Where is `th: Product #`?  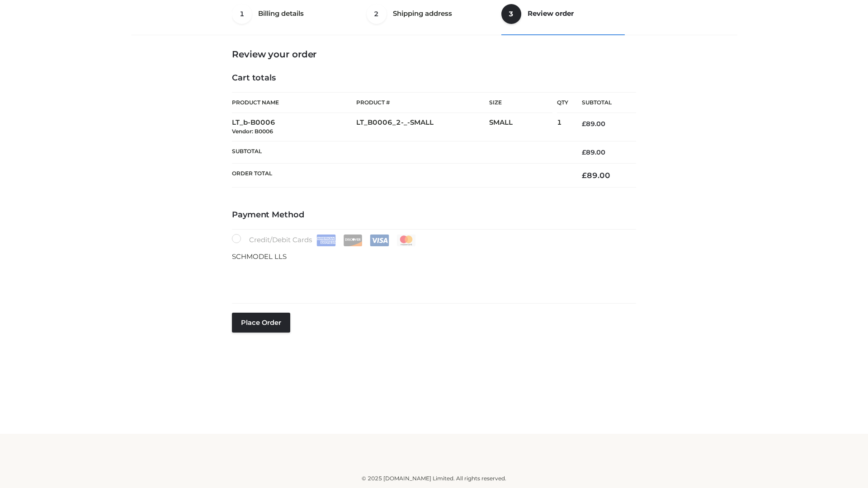 th: Product # is located at coordinates (422, 102).